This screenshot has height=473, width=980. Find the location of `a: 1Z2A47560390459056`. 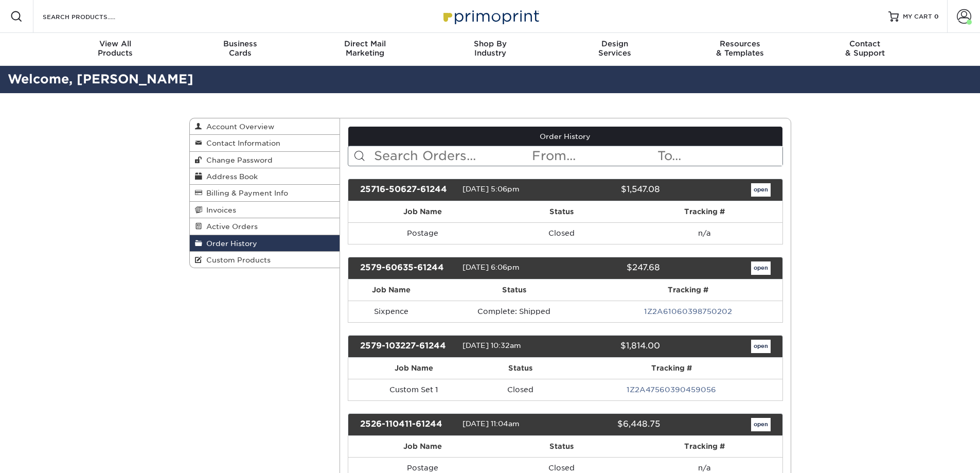

a: 1Z2A47560390459056 is located at coordinates (671, 390).